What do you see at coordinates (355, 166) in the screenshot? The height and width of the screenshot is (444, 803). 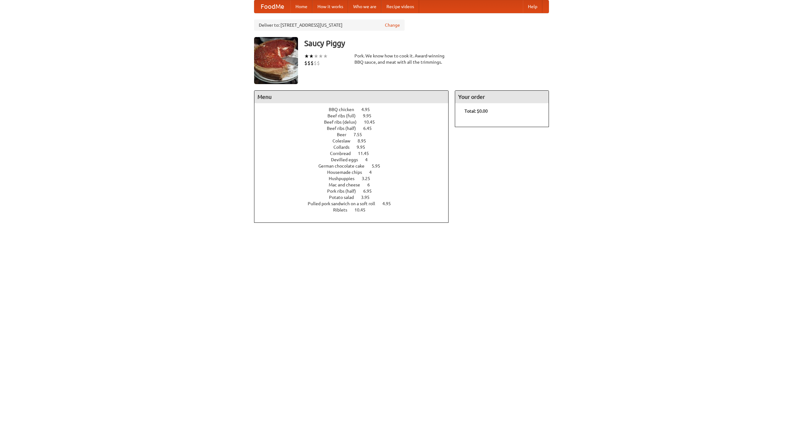 I see `a: German chocolate cake 5.95` at bounding box center [355, 166].